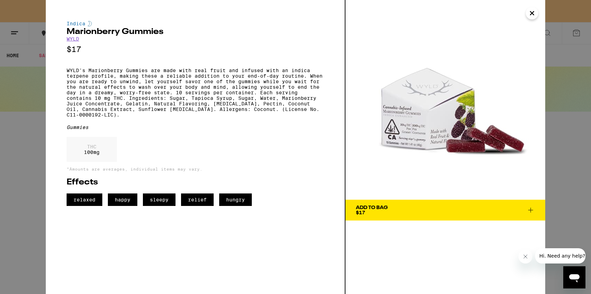 This screenshot has width=591, height=294. Describe the element at coordinates (197, 200) in the screenshot. I see `span: relief` at that location.